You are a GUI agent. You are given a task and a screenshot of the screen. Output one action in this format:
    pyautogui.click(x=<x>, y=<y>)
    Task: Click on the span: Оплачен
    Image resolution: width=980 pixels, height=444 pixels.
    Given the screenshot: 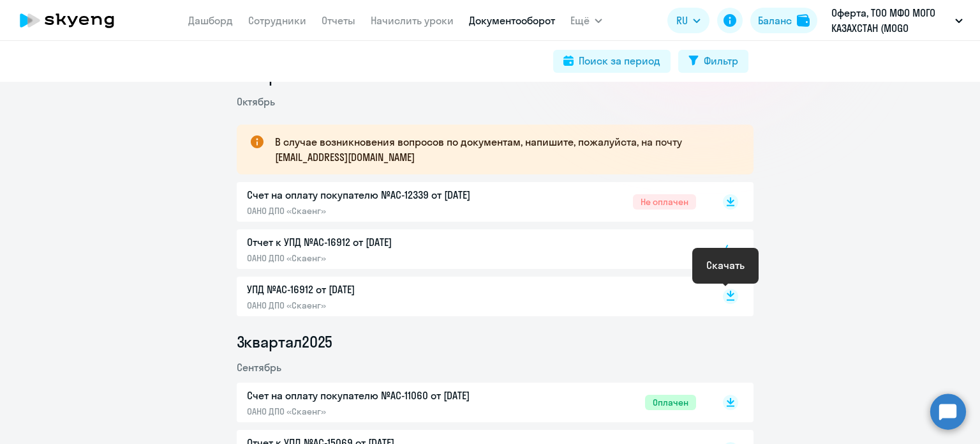 What is the action you would take?
    pyautogui.click(x=671, y=402)
    